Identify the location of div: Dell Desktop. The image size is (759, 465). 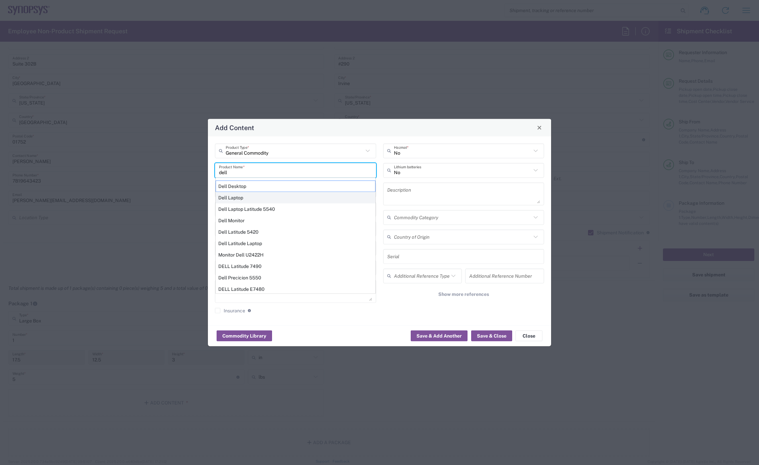
(296, 186).